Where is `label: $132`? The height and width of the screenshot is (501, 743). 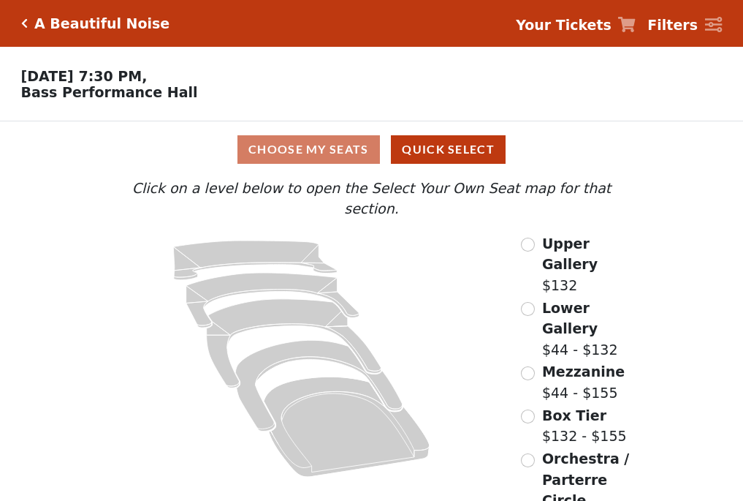 label: $132 is located at coordinates (591, 265).